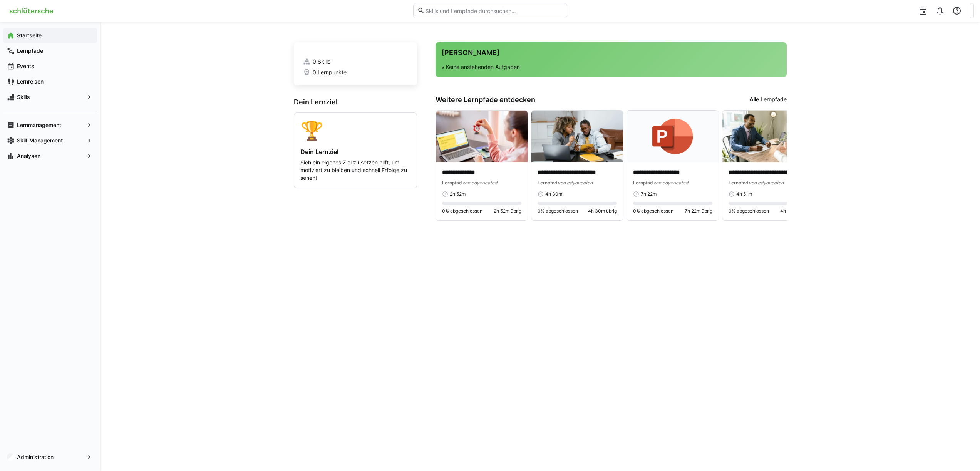  What do you see at coordinates (356, 171) in the screenshot?
I see `p: Sich ein eigenes Ziel zu setzen hilft, um motiviert zu bleiben und schnell Erfolge zu sehen!` at bounding box center [356, 171].